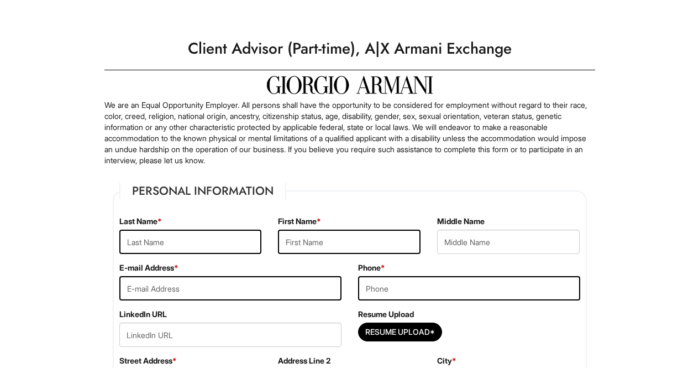  I want to click on label: Address Line 2, so click(304, 360).